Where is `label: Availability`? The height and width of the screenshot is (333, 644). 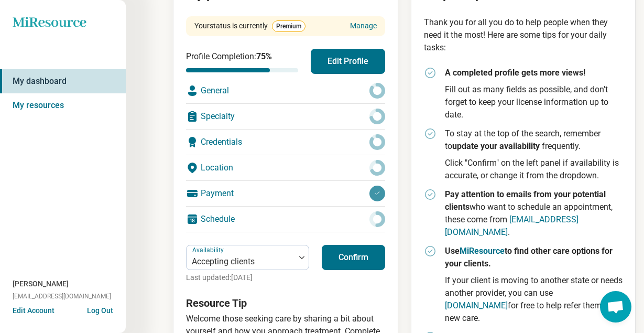 label: Availability is located at coordinates (209, 250).